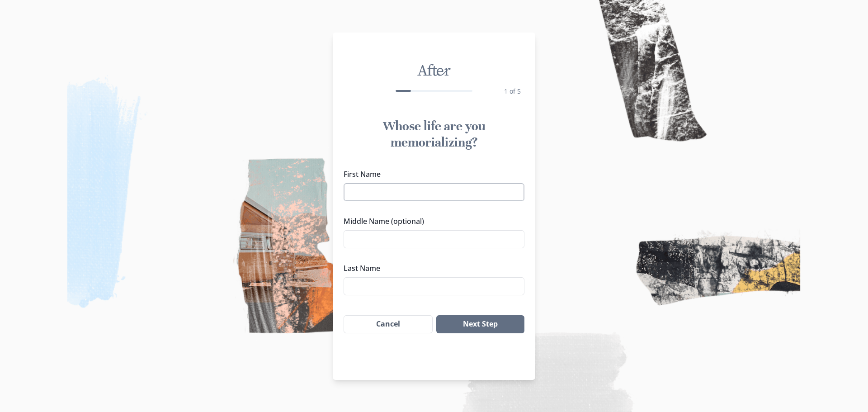 The height and width of the screenshot is (412, 868). What do you see at coordinates (432, 221) in the screenshot?
I see `label: Middle Name (optional)` at bounding box center [432, 221].